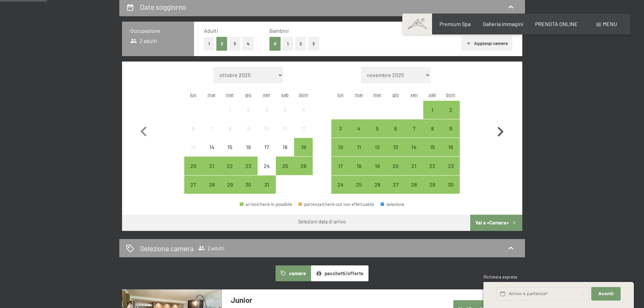 The height and width of the screenshot is (308, 644). I want to click on div: Sat Nov 08 2025, so click(432, 128).